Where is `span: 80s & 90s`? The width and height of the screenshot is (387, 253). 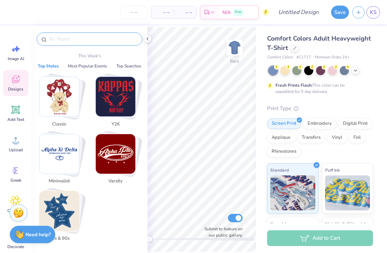
span: 80s & 90s is located at coordinates (59, 239).